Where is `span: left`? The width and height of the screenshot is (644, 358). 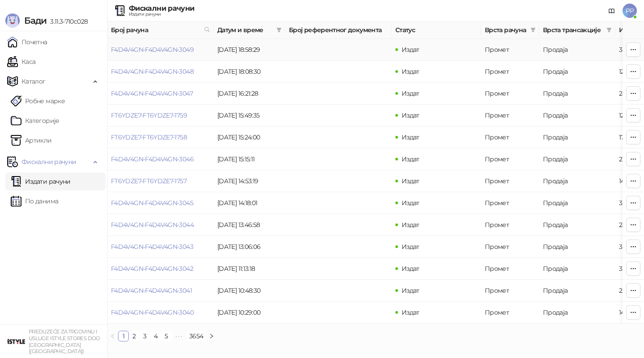
span: left is located at coordinates (113, 336).